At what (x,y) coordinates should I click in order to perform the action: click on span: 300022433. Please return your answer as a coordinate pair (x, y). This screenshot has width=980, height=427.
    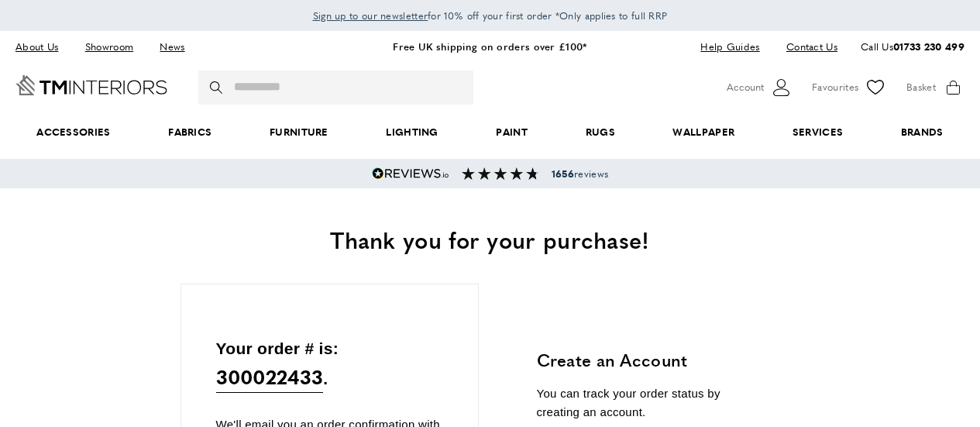
    Looking at the image, I should click on (269, 377).